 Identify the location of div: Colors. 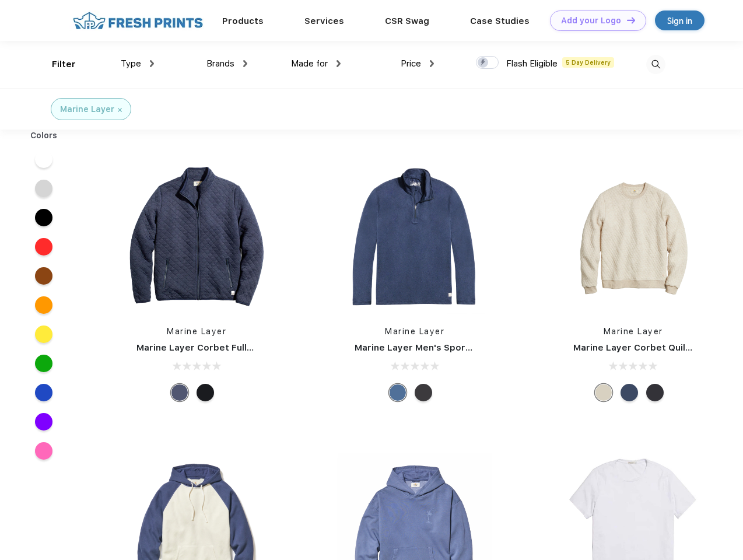
(44, 135).